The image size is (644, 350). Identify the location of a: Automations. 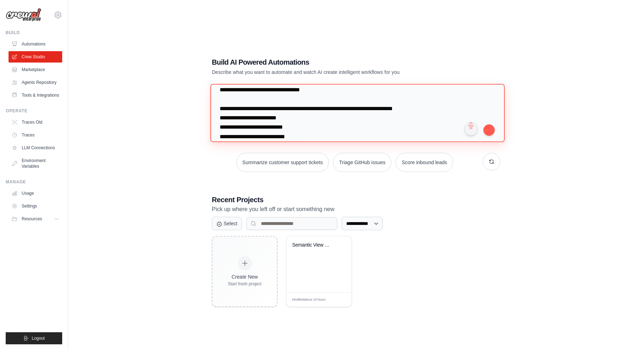
(35, 44).